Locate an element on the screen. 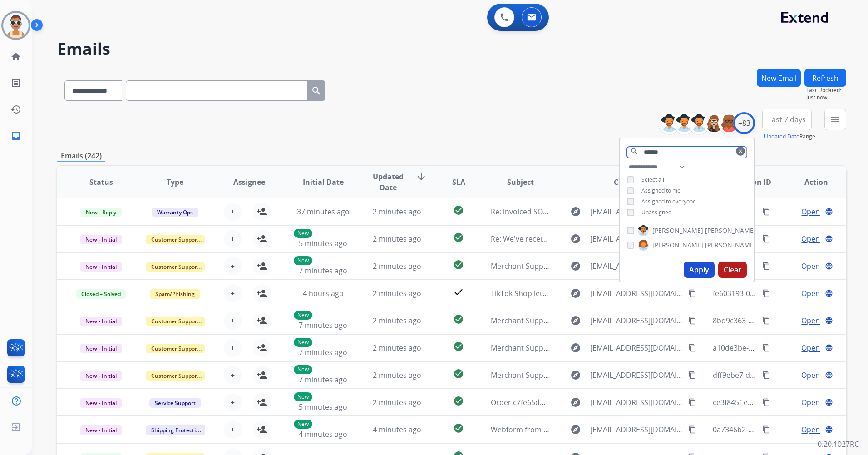  span: Updated Date is located at coordinates (388, 182).